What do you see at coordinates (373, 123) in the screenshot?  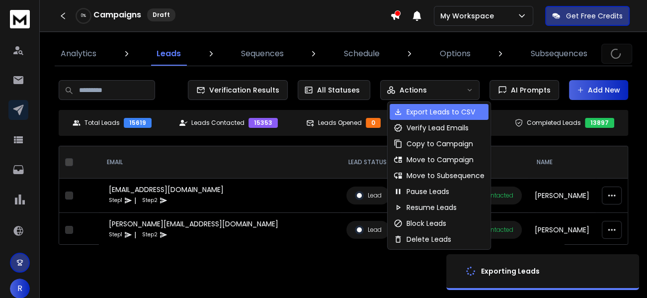 I see `div: 0` at bounding box center [373, 123].